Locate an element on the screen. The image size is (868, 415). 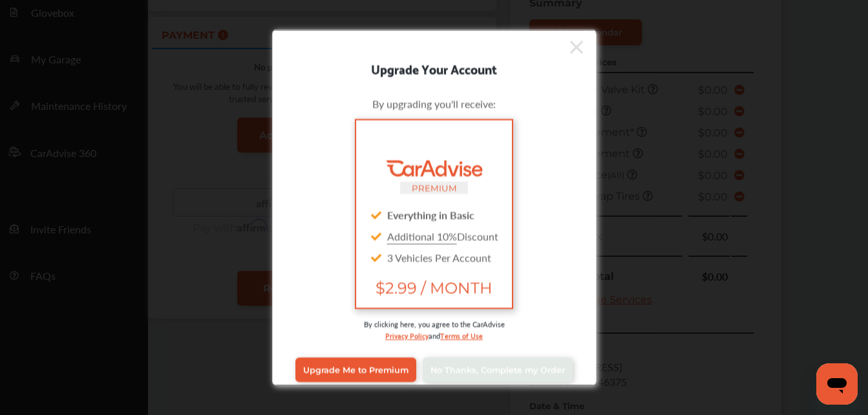
div: Upgrade Your Account is located at coordinates (435, 69).